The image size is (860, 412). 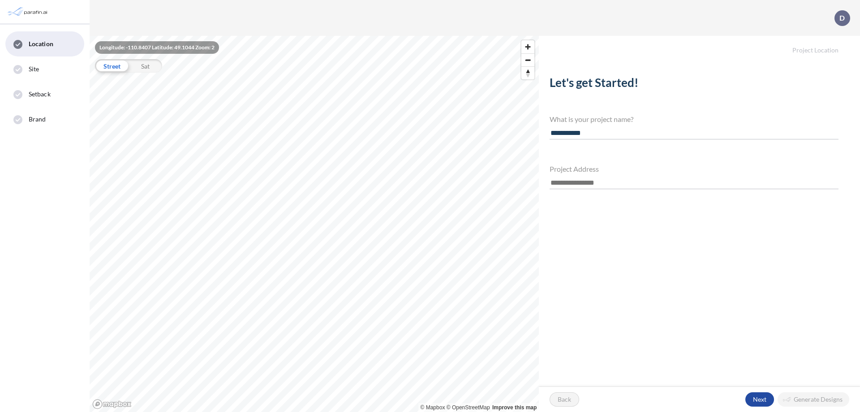 What do you see at coordinates (694, 168) in the screenshot?
I see `h4: Project Address` at bounding box center [694, 168].